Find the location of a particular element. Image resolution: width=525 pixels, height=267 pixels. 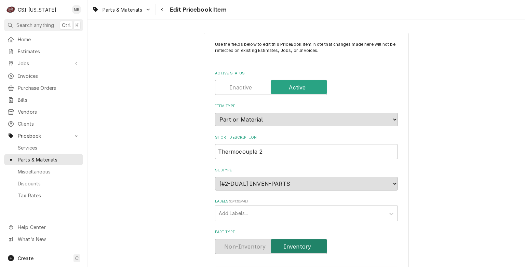

span: Create is located at coordinates (26, 258).